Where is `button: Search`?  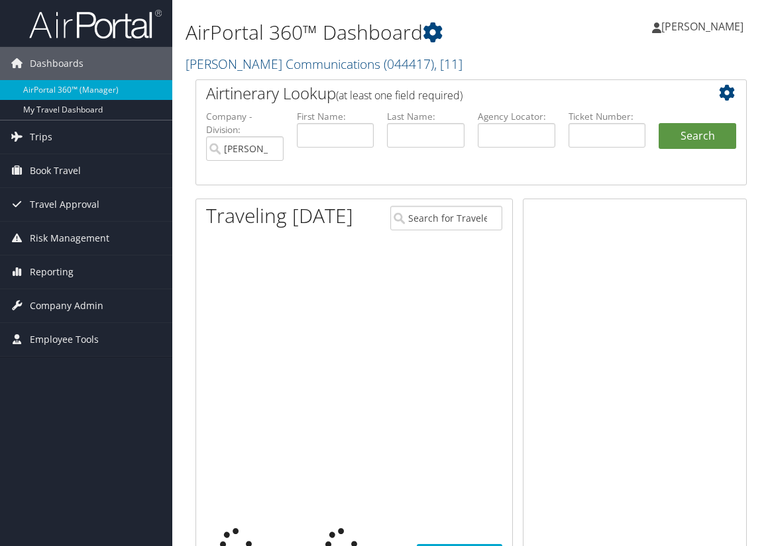 button: Search is located at coordinates (697, 136).